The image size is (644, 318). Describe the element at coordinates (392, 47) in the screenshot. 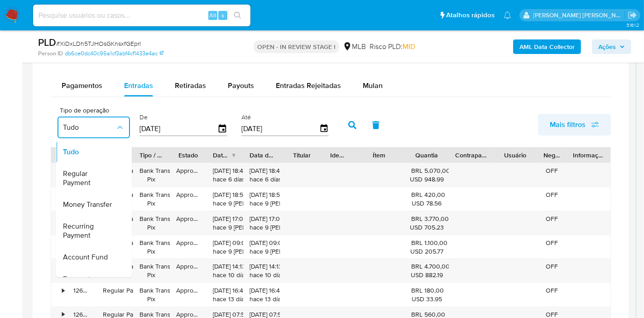

I see `span: Risco PLD:` at that location.